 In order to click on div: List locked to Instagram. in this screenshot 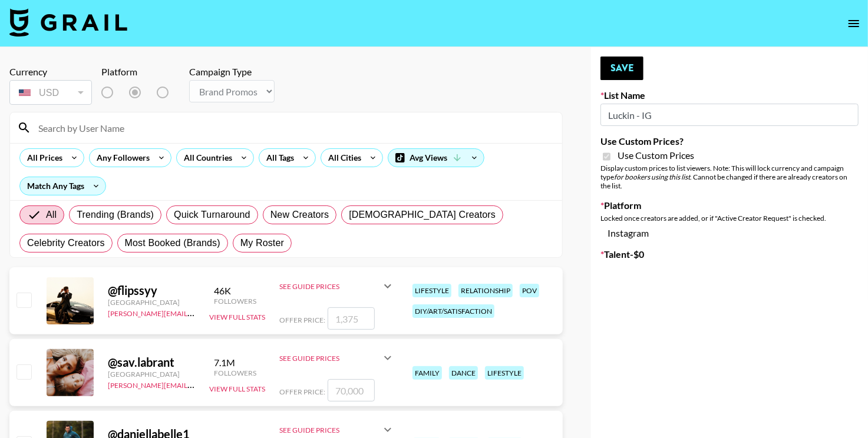, I will do `click(171, 92)`.